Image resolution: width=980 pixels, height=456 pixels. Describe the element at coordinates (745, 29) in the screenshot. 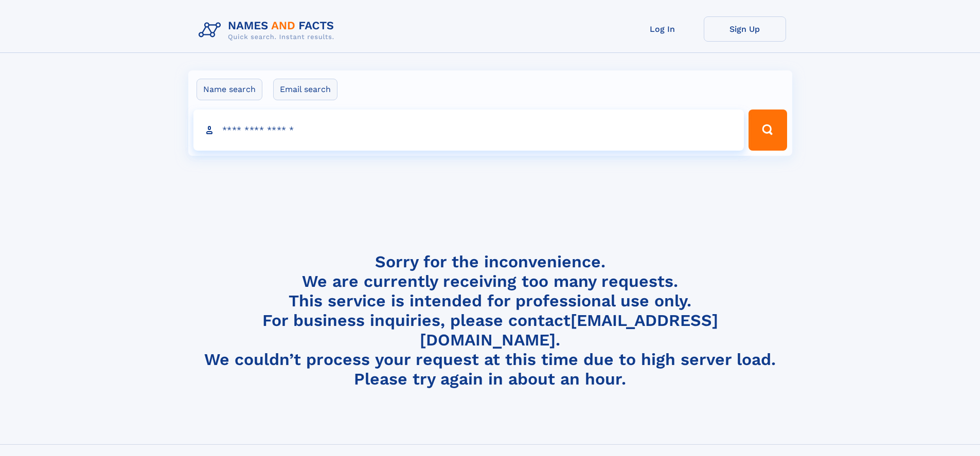

I see `a: Sign Up` at that location.